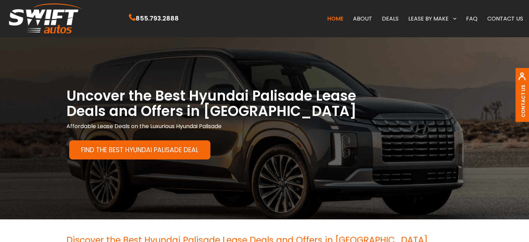 The width and height of the screenshot is (529, 242). I want to click on a: CONTACT US, so click(505, 18).